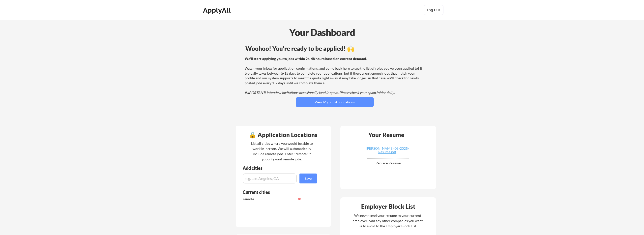 Image resolution: width=644 pixels, height=235 pixels. Describe the element at coordinates (387, 221) in the screenshot. I see `div: We never send your resume to your current employer. Add any other companies you want us to avoid ...` at that location.